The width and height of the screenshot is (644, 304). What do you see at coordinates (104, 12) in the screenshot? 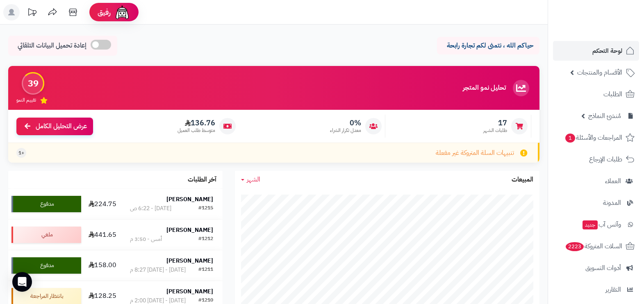
I see `span: رفيق` at bounding box center [104, 12].